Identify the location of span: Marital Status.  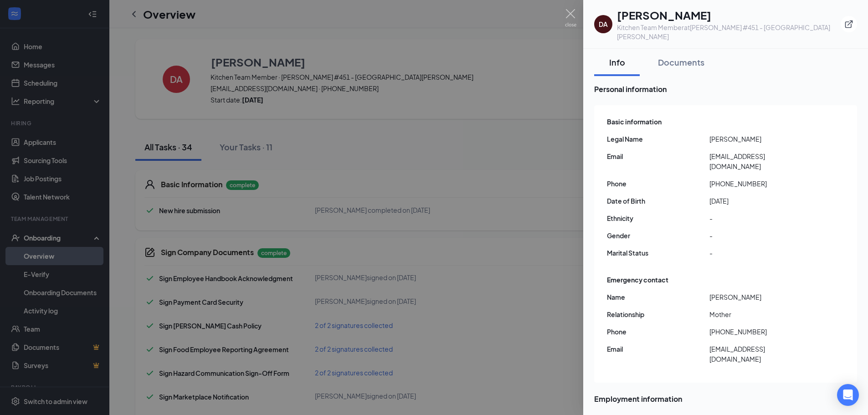
(658, 253).